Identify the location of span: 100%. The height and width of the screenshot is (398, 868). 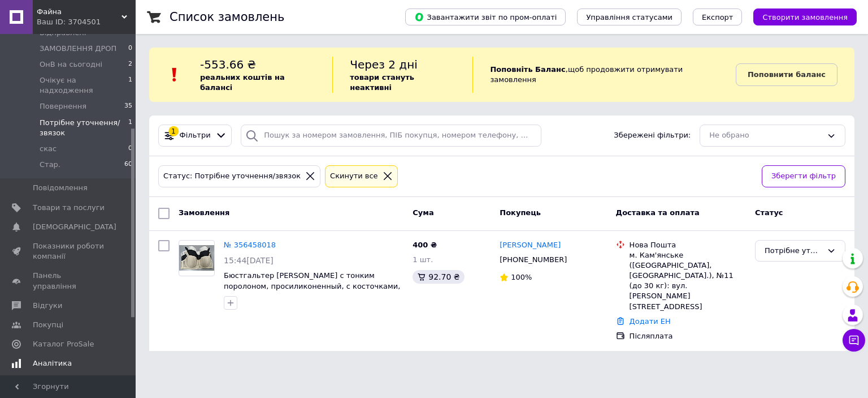
(521, 277).